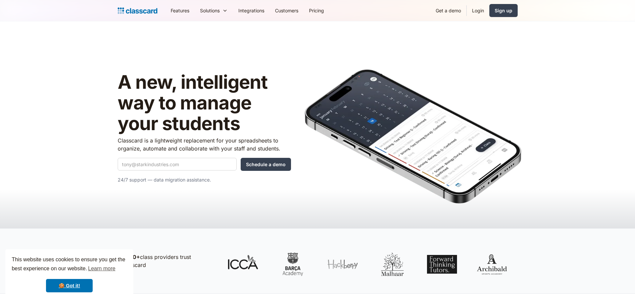 The width and height of the screenshot is (635, 304). Describe the element at coordinates (449, 10) in the screenshot. I see `a: Get a demo` at that location.